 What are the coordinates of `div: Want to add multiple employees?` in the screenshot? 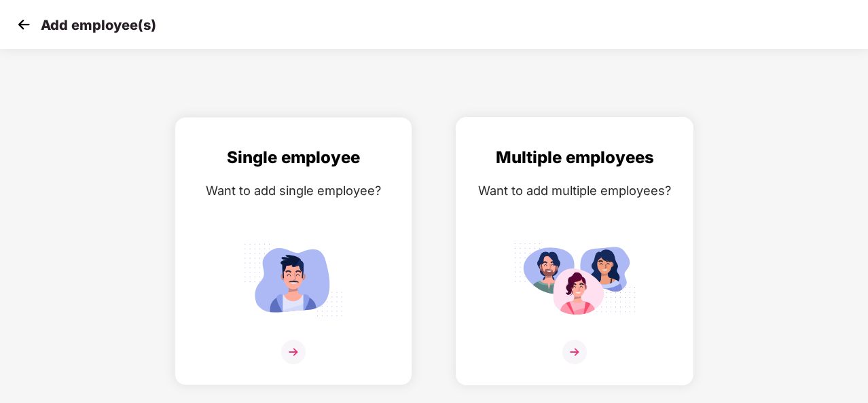 It's located at (574, 190).